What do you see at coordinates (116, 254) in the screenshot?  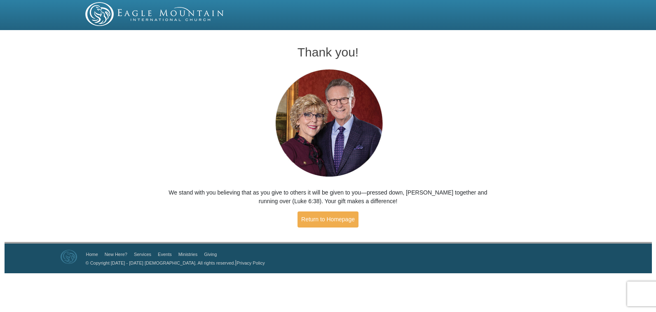 I see `a: New Here?` at bounding box center [116, 254].